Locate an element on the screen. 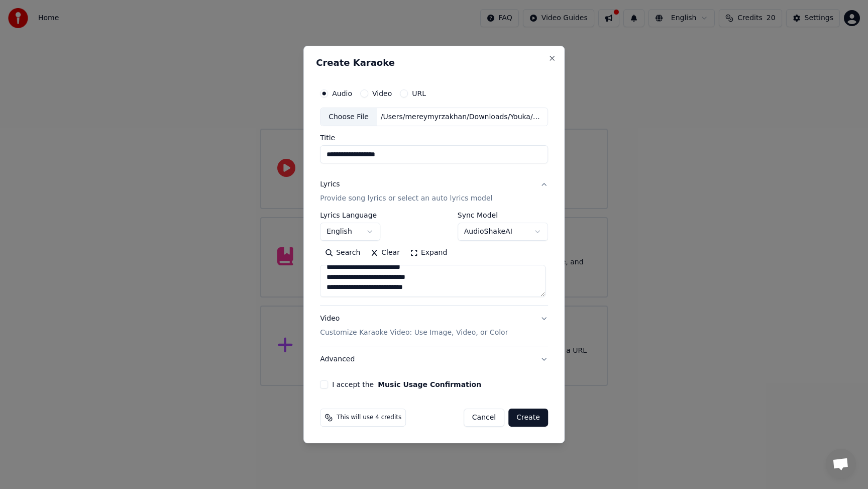  label: Sync Model is located at coordinates (503, 215).